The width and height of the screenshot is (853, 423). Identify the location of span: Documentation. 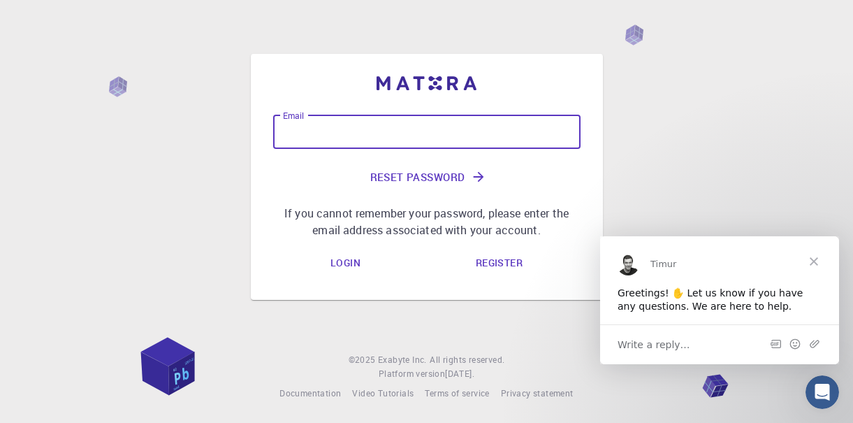
(310, 393).